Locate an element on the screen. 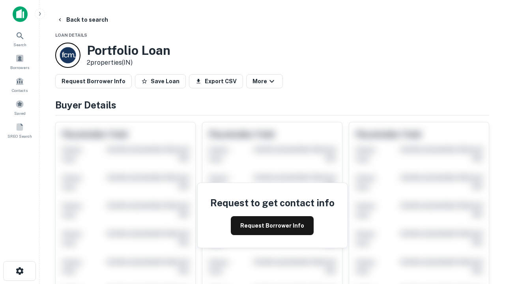  span: Saved is located at coordinates (20, 113).